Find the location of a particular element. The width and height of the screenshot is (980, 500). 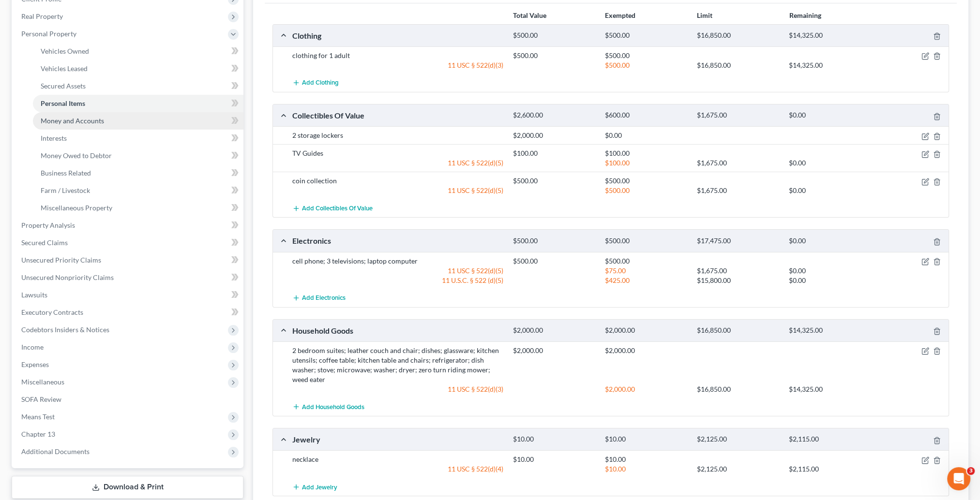

a: Money Owed to Debtor is located at coordinates (138, 156).